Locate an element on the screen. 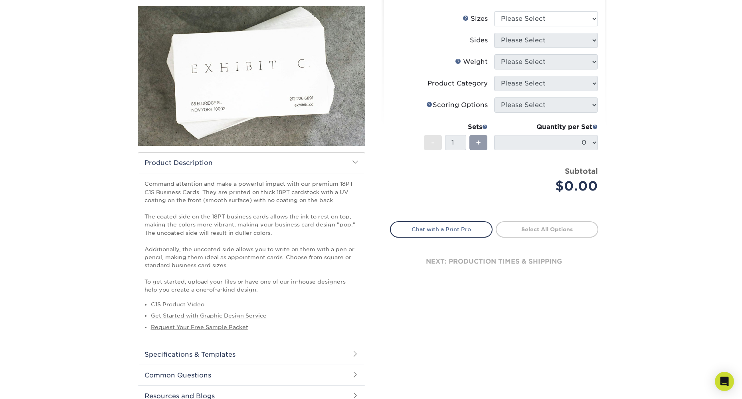 This screenshot has height=399, width=742. a: Chat with a Print Pro is located at coordinates (441, 229).